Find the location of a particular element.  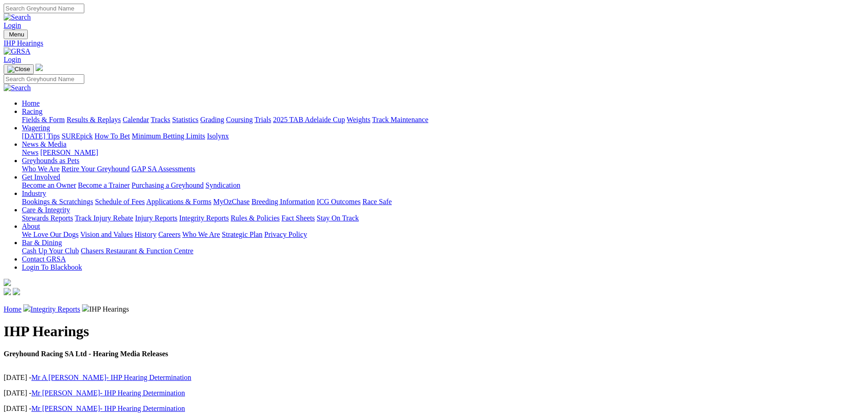

div: Bar & Dining is located at coordinates (443, 251).